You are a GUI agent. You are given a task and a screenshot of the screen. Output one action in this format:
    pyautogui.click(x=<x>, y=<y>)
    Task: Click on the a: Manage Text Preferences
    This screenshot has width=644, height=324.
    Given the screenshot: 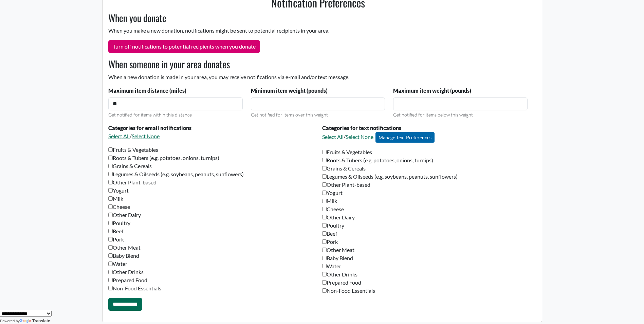 What is the action you would take?
    pyautogui.click(x=405, y=137)
    